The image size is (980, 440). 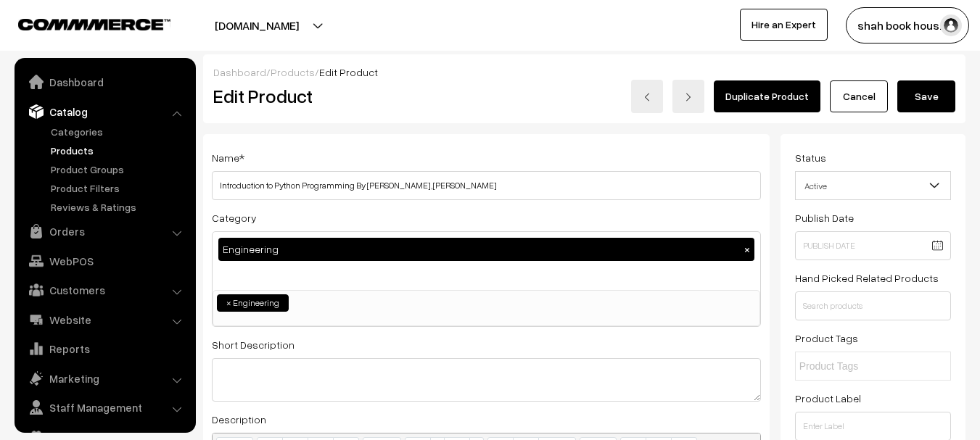 What do you see at coordinates (361, 96) in the screenshot?
I see `h2: Edit Product` at bounding box center [361, 96].